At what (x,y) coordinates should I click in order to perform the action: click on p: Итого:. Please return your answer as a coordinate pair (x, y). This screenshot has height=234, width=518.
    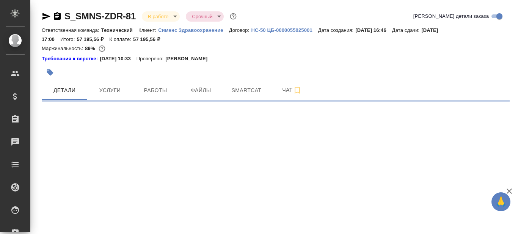
    Looking at the image, I should click on (68, 39).